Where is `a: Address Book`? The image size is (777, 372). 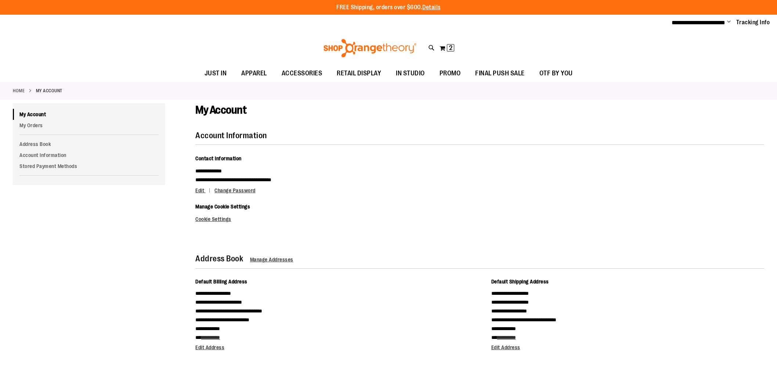
a: Address Book is located at coordinates (89, 144).